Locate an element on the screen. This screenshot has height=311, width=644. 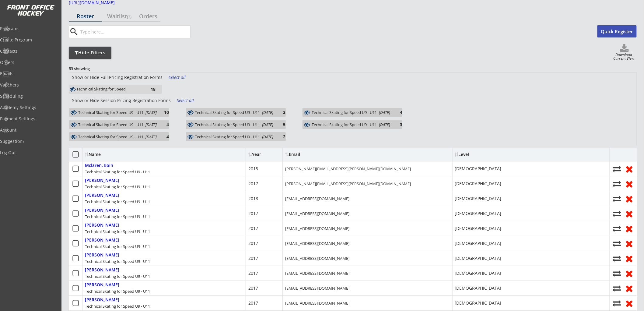
div: 53 showing is located at coordinates (91, 68).